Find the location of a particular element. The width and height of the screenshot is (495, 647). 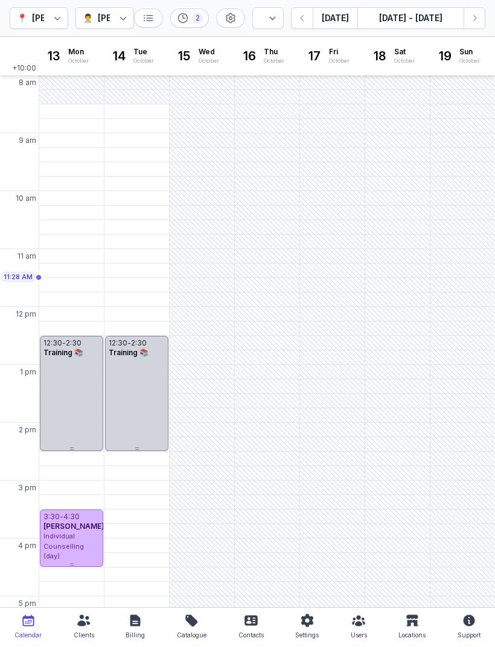

span: 10 am is located at coordinates (26, 198).